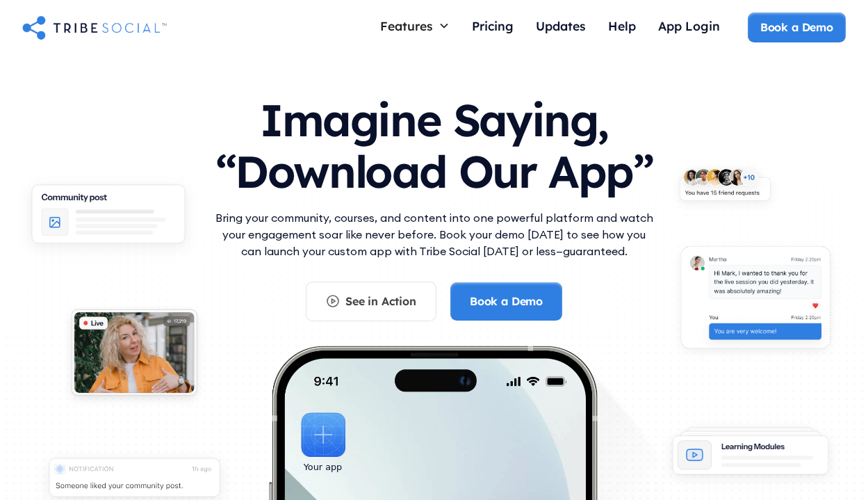  What do you see at coordinates (492, 27) in the screenshot?
I see `a: Pricing` at bounding box center [492, 27].